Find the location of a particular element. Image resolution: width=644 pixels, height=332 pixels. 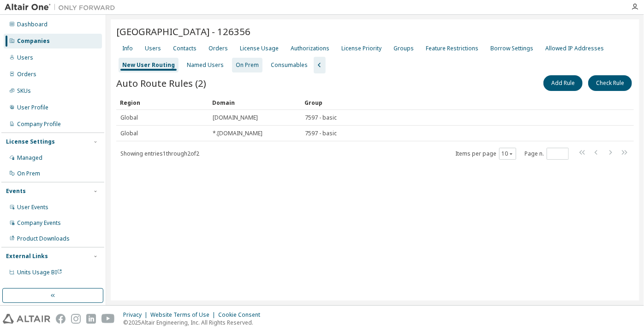

div: Allowed IP Addresses is located at coordinates (574, 48).